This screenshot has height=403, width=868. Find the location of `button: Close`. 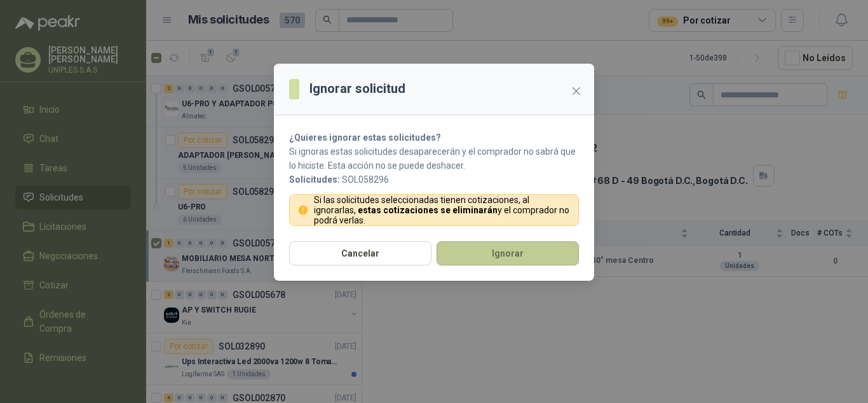

button: Close is located at coordinates (577, 91).